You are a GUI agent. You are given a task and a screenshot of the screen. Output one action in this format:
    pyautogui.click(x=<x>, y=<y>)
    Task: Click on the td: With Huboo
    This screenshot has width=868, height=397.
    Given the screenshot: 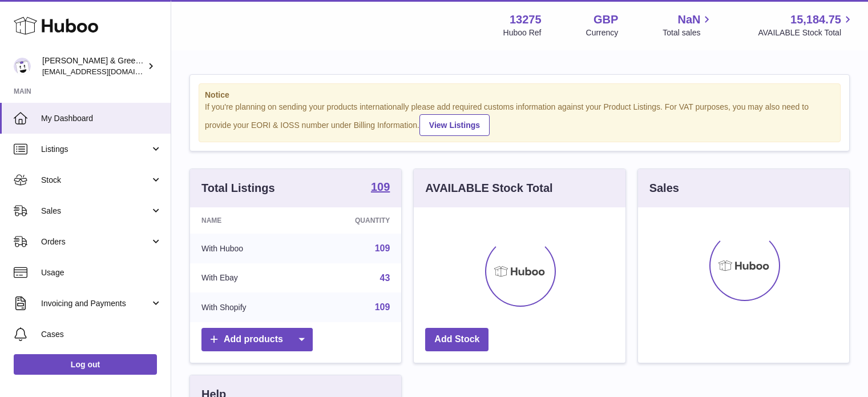 What is the action you would take?
    pyautogui.click(x=247, y=248)
    